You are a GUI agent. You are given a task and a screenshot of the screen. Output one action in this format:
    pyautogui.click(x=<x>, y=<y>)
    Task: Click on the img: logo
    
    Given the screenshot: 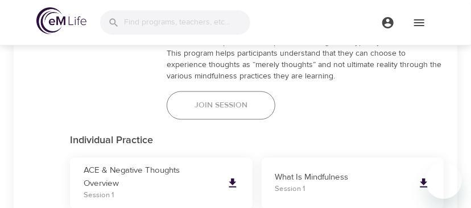 What is the action you would take?
    pyautogui.click(x=61, y=20)
    